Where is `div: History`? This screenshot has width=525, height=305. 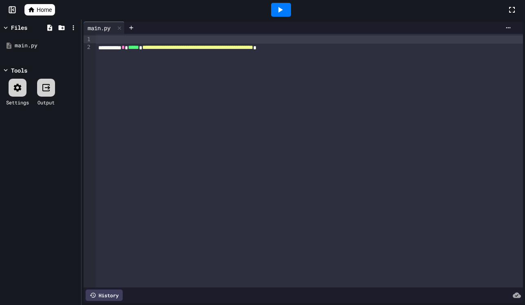
div: History is located at coordinates (104, 295).